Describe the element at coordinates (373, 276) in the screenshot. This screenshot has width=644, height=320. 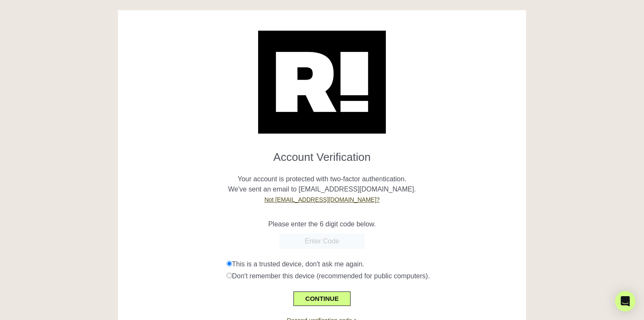
I see `div: Don't remember this device (recommended for public computers).` at that location.